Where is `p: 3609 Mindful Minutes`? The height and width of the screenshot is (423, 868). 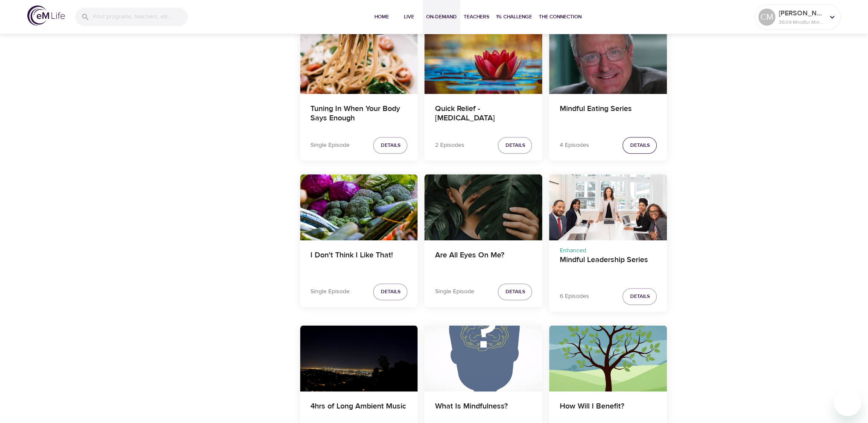 p: 3609 Mindful Minutes is located at coordinates (801, 22).